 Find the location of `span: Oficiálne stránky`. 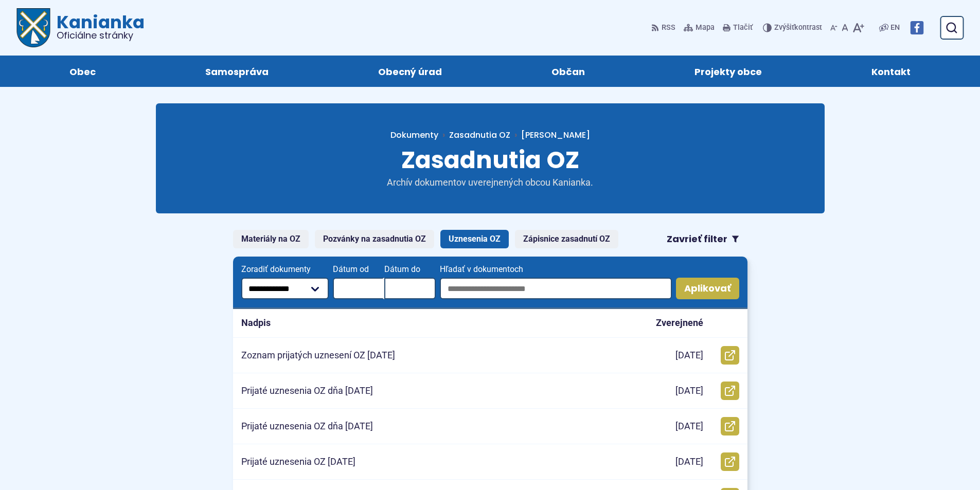

span: Oficiálne stránky is located at coordinates (101, 35).